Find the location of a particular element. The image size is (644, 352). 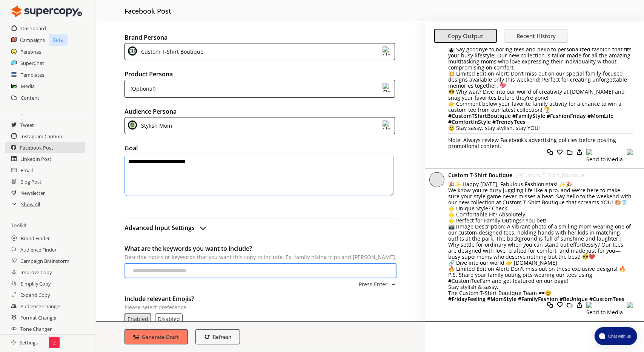

p: Press Enter is located at coordinates (373, 284).